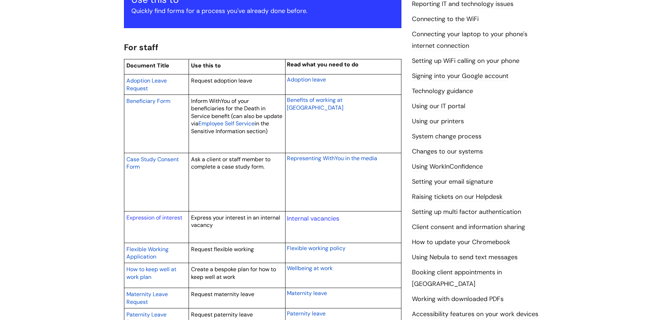 This screenshot has width=669, height=320. I want to click on a: Setting up multi factor authentication, so click(467, 212).